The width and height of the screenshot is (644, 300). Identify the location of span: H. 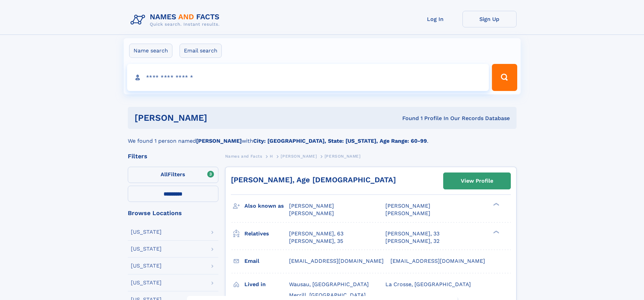
(271, 156).